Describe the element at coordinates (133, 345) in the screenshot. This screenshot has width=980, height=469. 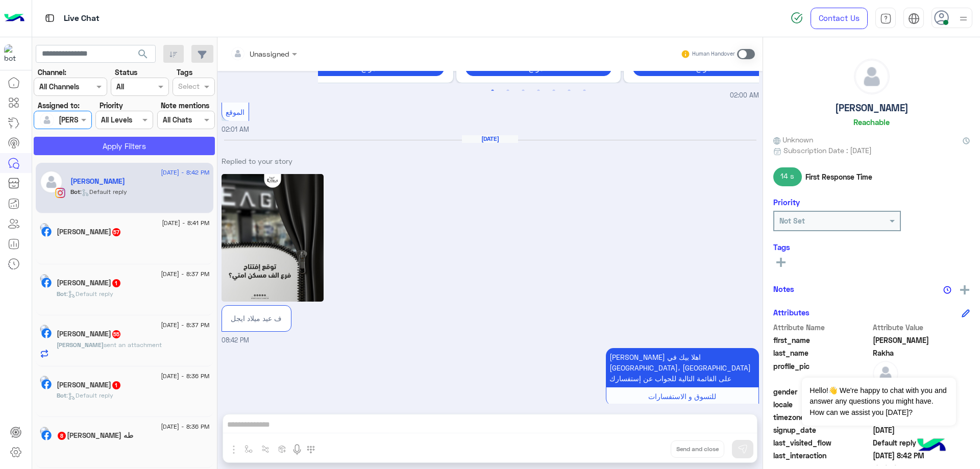
I see `span: sent an attachment` at that location.